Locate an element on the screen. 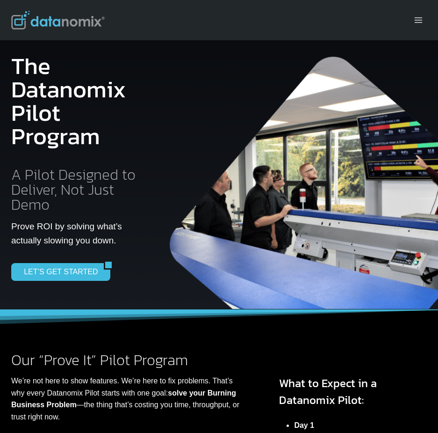  p: Prove ROI by solving what’s actually slowing you down. is located at coordinates (80, 233).